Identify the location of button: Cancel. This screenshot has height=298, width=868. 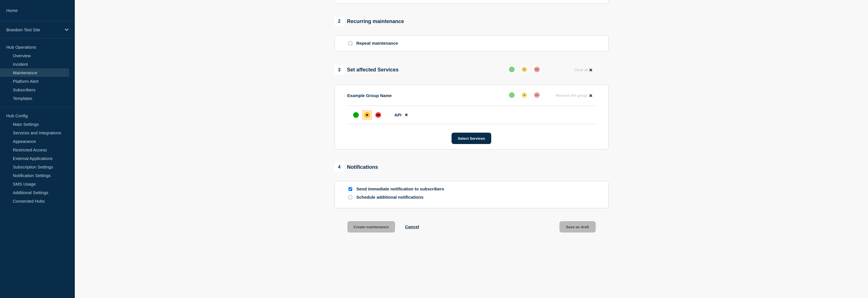
(411, 227).